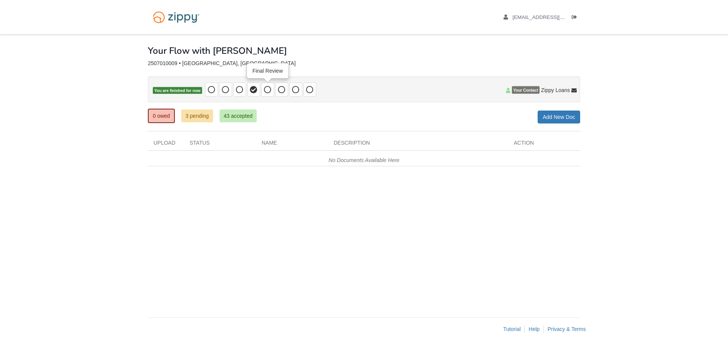  I want to click on div: Final Review, so click(268, 71).